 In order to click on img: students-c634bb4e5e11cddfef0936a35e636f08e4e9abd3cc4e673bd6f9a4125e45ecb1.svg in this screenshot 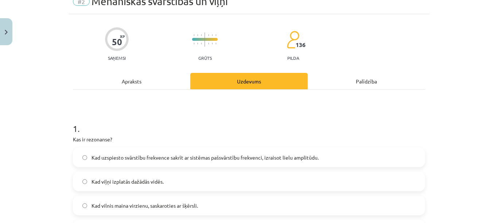, I will do `click(293, 40)`.